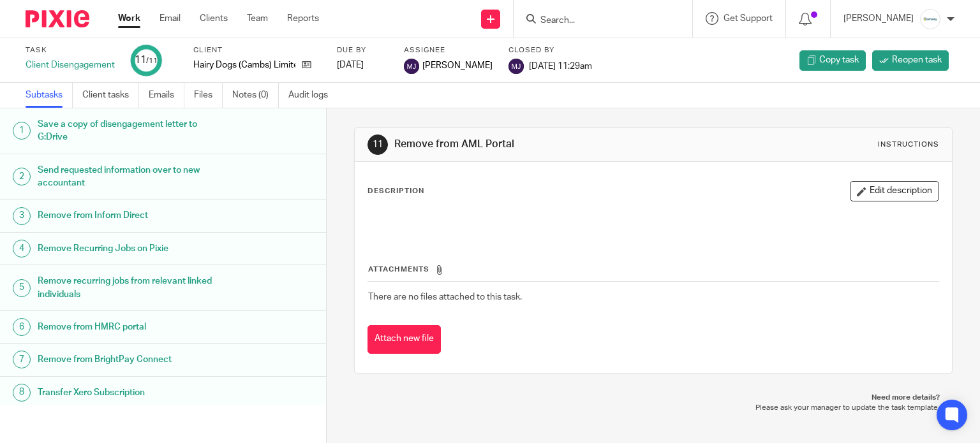  I want to click on div: 6, so click(21, 327).